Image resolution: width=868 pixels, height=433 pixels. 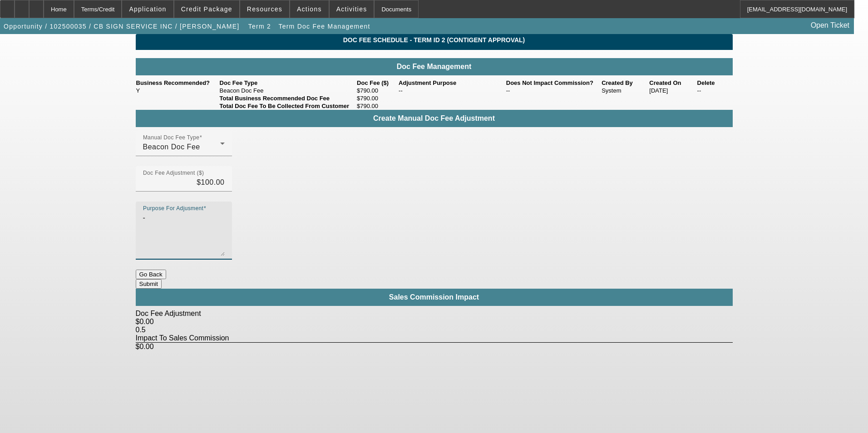 I want to click on button: Application, so click(x=148, y=9).